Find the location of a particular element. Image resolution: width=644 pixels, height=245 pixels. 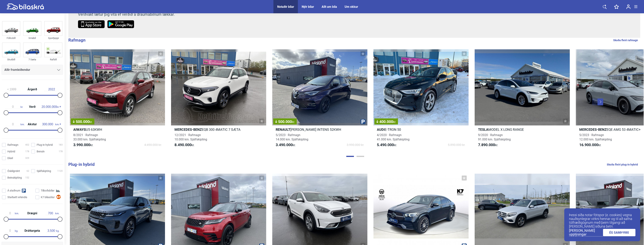

span: Rafmagn is located at coordinates (13, 145).